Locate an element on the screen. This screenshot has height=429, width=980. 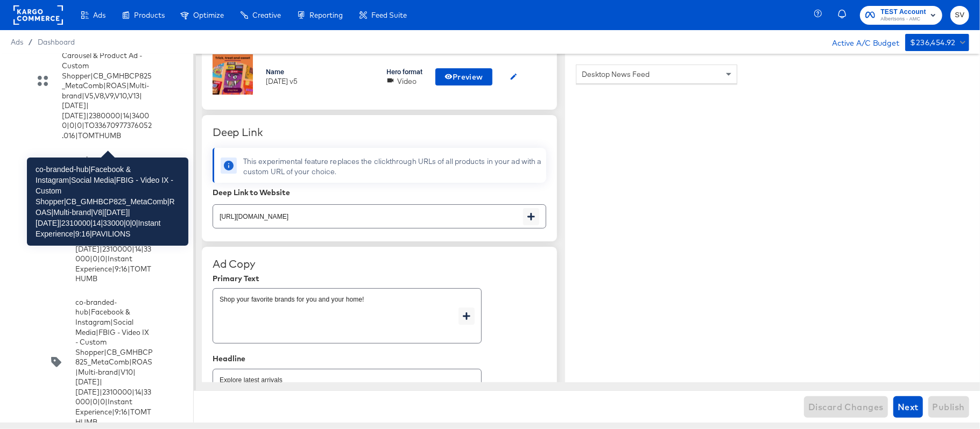
span: Albertsons - AMC is located at coordinates (903, 19).